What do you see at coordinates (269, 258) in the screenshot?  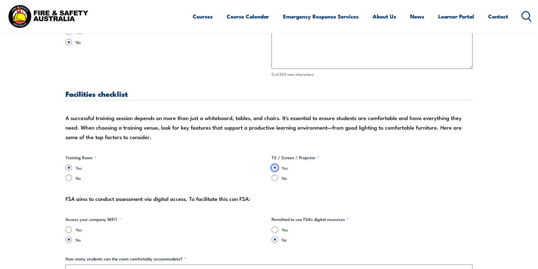 I see `label: How many students can the room comfortably accommodate?` at bounding box center [269, 258].